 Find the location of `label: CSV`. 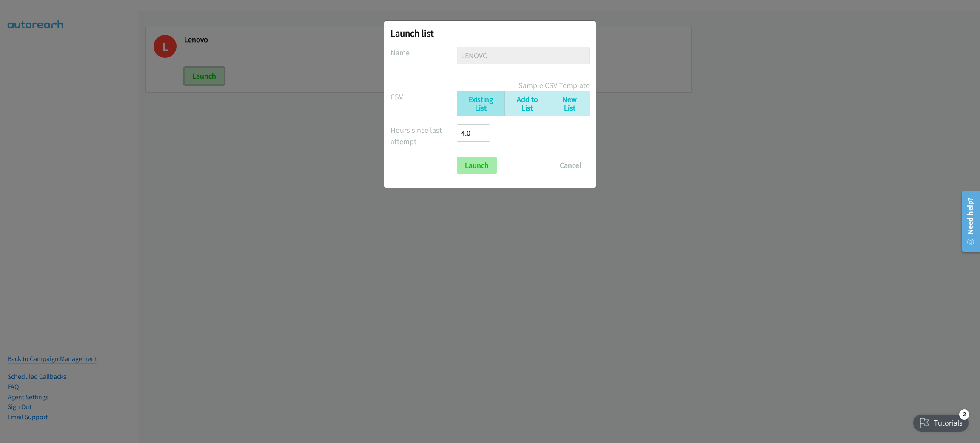

label: CSV is located at coordinates (423, 96).